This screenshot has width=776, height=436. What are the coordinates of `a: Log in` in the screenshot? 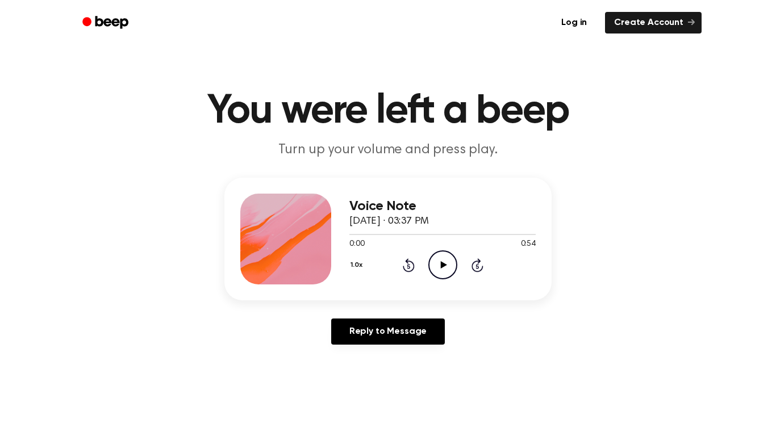 It's located at (574, 23).